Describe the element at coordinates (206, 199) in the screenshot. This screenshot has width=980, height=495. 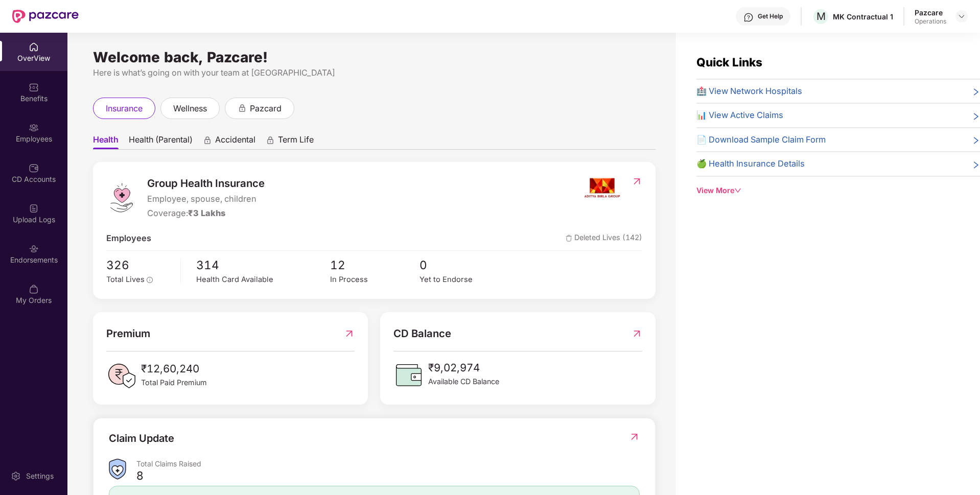
I see `span: Employee, spouse, children` at that location.